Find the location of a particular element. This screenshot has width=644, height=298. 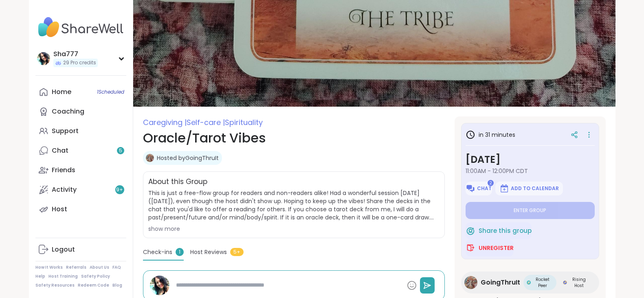

button: Chat is located at coordinates (479, 189).